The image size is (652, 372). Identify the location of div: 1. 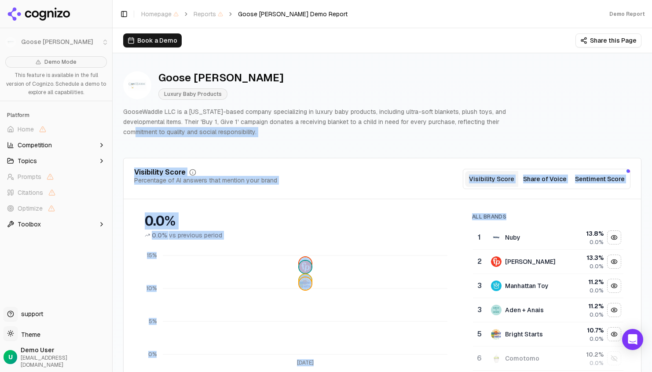
(479, 238).